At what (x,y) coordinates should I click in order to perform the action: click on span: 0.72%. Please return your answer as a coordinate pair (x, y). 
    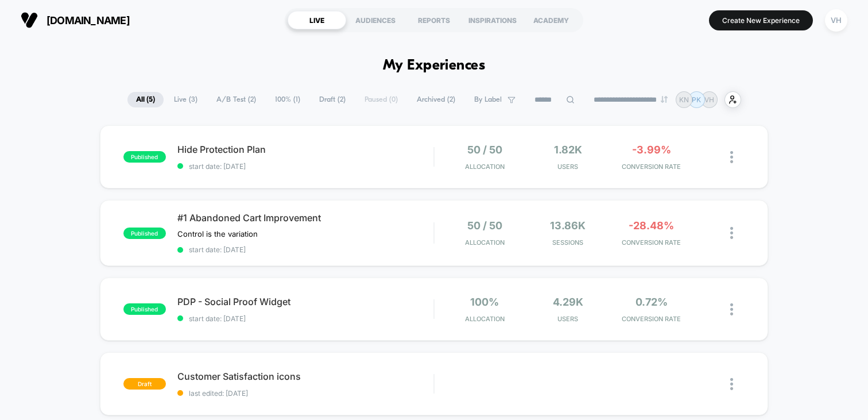
    Looking at the image, I should click on (651, 302).